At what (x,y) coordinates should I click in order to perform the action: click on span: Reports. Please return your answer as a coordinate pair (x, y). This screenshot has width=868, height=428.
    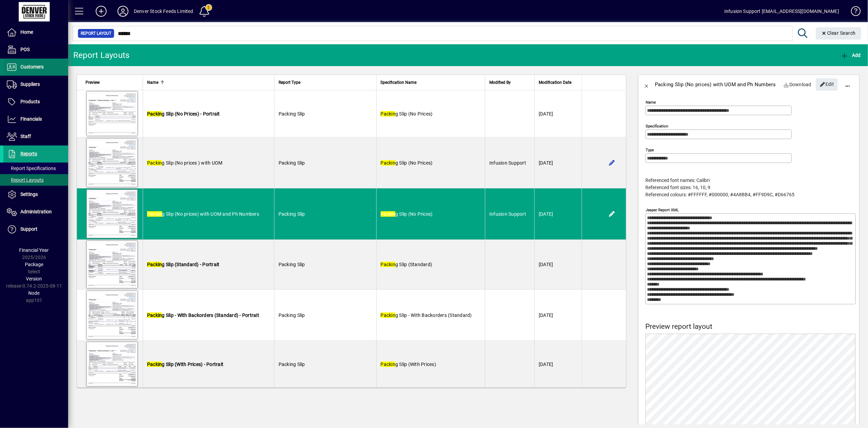
    Looking at the image, I should click on (28, 154).